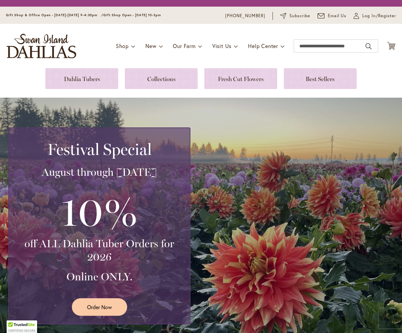  Describe the element at coordinates (41, 46) in the screenshot. I see `a: store logo` at that location.